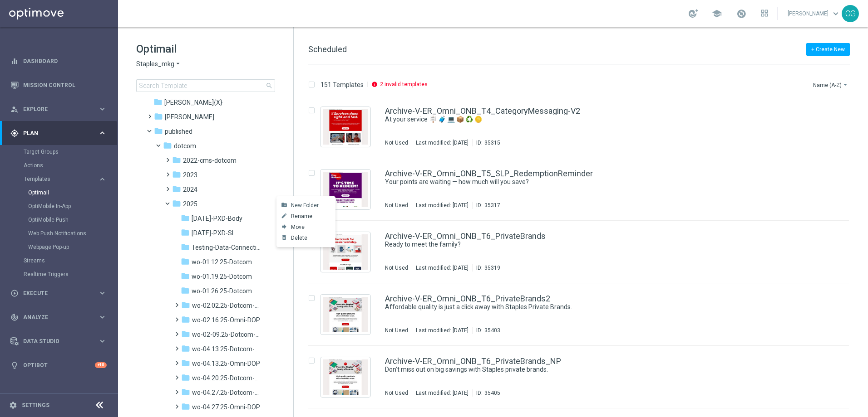 Image resolution: width=868 pixels, height=417 pixels. I want to click on div: OptiMobile Push, so click(73, 220).